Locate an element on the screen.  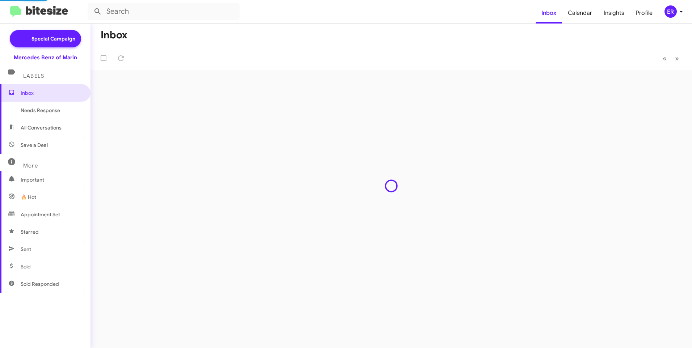
button: ER is located at coordinates (671, 12).